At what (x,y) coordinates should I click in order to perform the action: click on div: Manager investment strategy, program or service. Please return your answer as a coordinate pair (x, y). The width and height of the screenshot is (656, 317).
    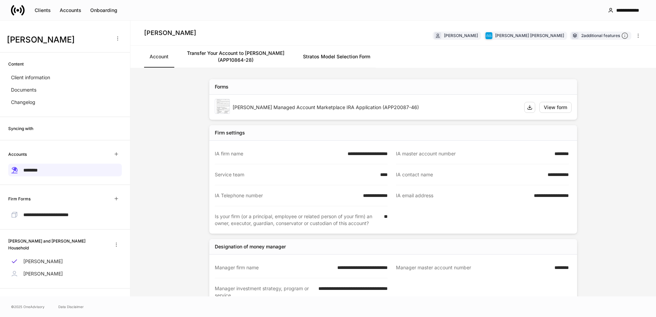
    Looking at the image, I should click on (265, 292).